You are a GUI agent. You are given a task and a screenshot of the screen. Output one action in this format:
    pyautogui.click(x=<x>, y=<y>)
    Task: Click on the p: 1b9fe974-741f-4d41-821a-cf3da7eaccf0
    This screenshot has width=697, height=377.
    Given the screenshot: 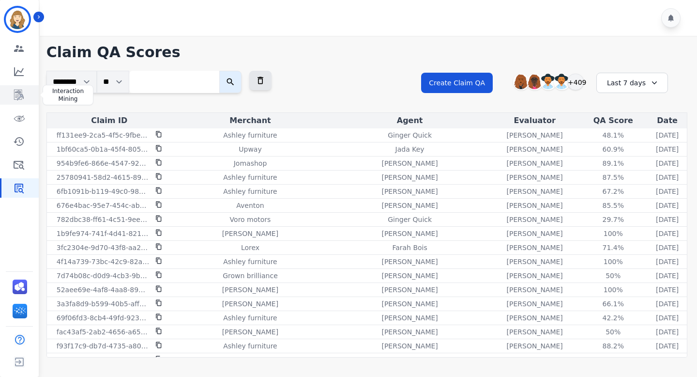 What is the action you would take?
    pyautogui.click(x=103, y=233)
    